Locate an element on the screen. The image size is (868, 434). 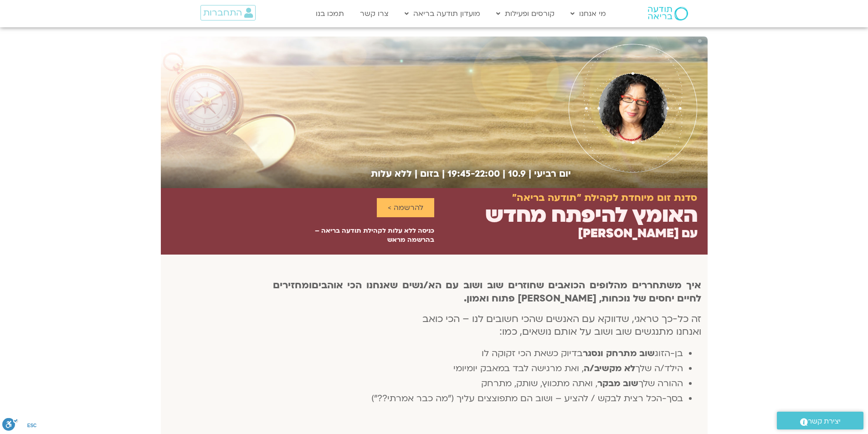
b: שוב מתרחק ונסגר is located at coordinates (619, 353).